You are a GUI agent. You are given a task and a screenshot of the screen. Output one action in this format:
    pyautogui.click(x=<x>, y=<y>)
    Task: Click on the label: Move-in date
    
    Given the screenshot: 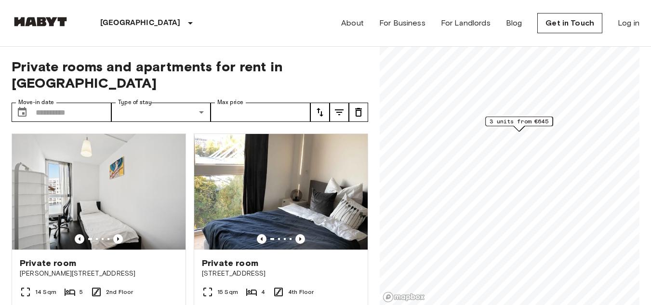 What is the action you would take?
    pyautogui.click(x=36, y=102)
    